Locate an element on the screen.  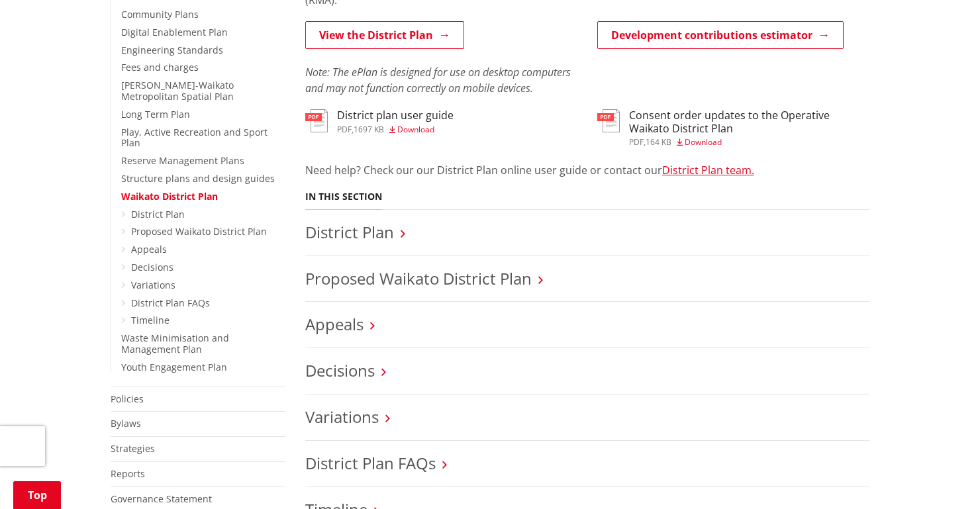
h3: Consent order updates to the Operative Waikato District Plan is located at coordinates (749, 122).